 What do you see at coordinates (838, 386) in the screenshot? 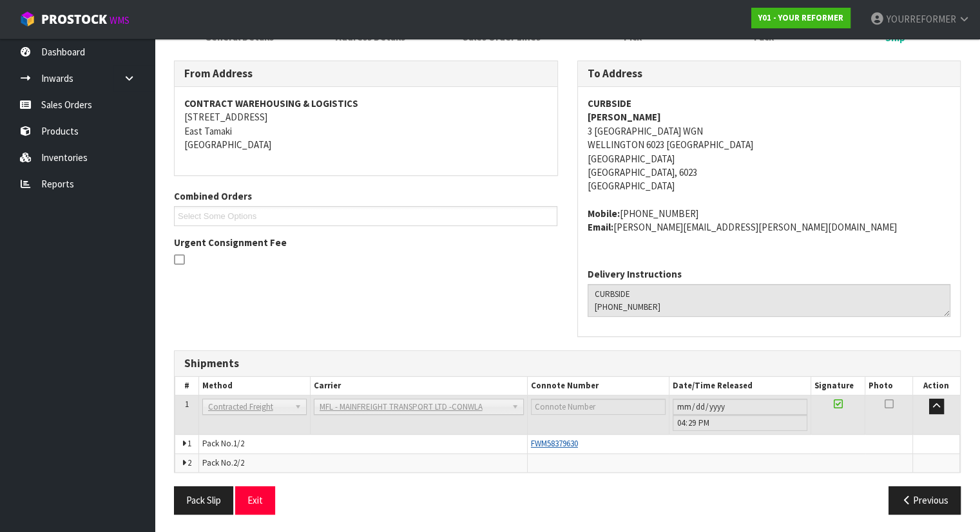
I see `th: Signature` at bounding box center [838, 386].